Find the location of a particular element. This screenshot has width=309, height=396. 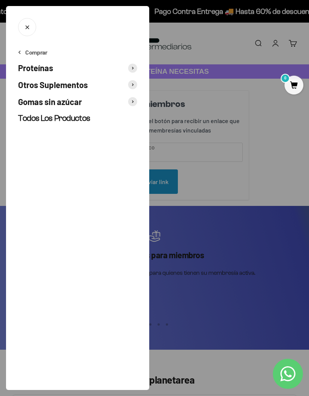

mark: 0 is located at coordinates (285, 78).